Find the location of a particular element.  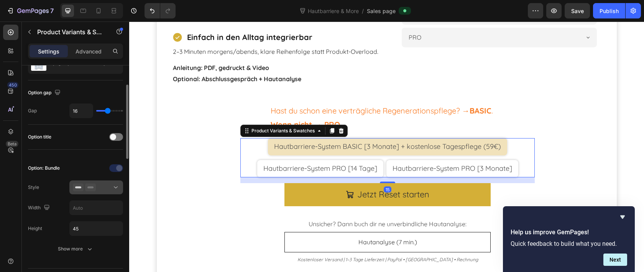

p: Product Variants & Swatches is located at coordinates (70, 32).